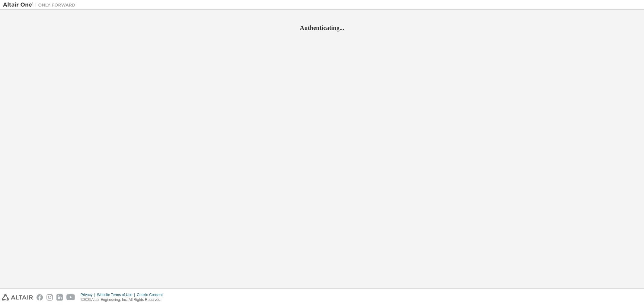 The height and width of the screenshot is (306, 644). Describe the element at coordinates (41, 5) in the screenshot. I see `img: Altair One` at that location.